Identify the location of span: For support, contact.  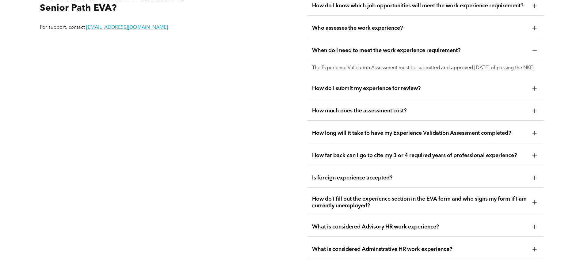
(62, 28).